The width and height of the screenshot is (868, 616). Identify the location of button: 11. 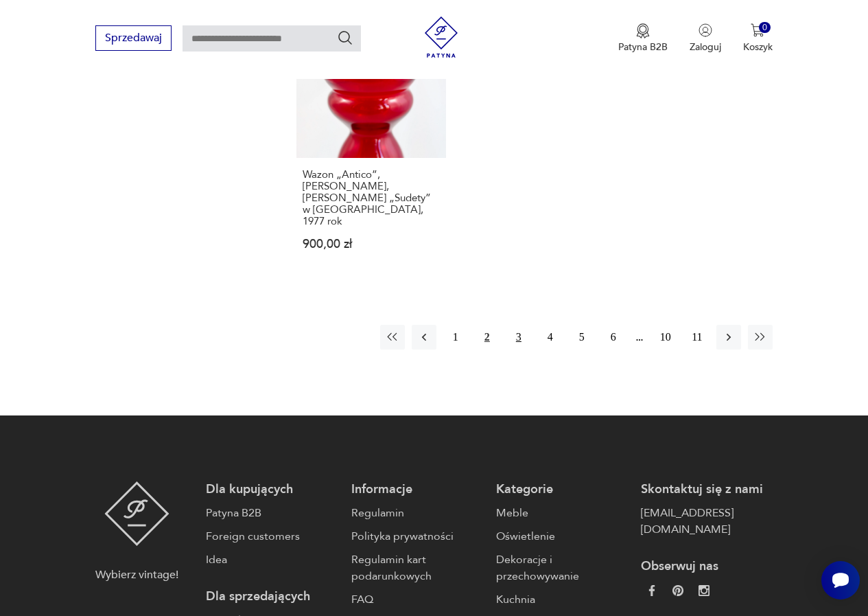
(697, 337).